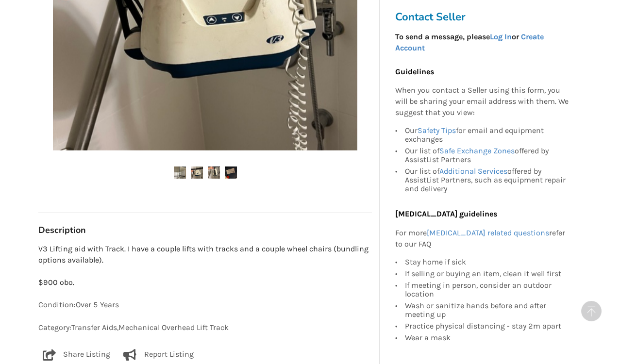  Describe the element at coordinates (487, 310) in the screenshot. I see `div: Wash or sanitize hands before and after meeting up` at that location.